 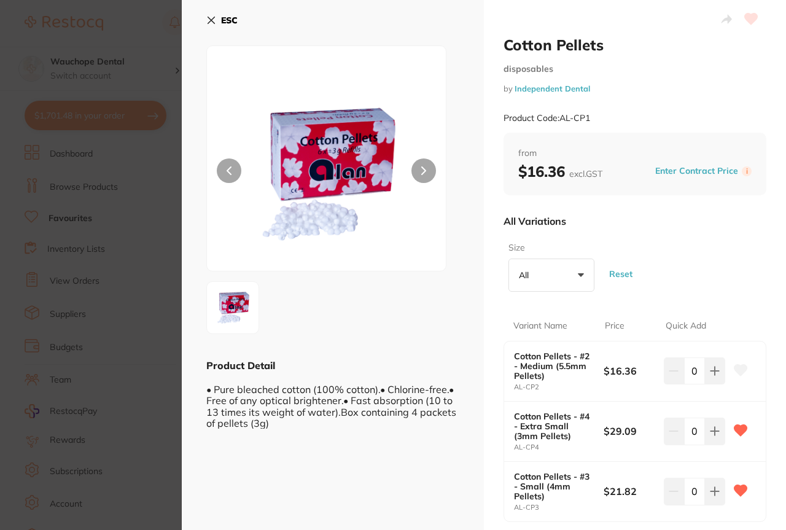 What do you see at coordinates (635, 45) in the screenshot?
I see `h2: Cotton Pellets` at bounding box center [635, 45].